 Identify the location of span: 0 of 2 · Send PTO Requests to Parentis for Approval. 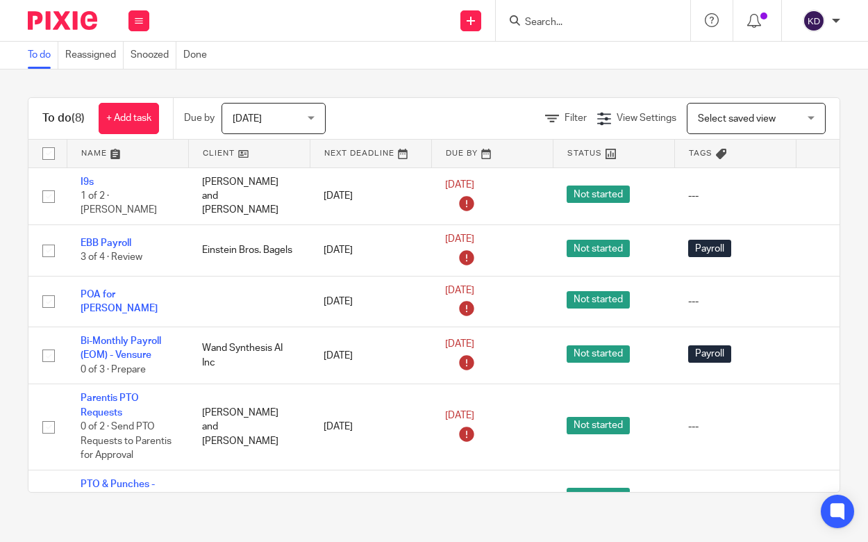
(126, 440).